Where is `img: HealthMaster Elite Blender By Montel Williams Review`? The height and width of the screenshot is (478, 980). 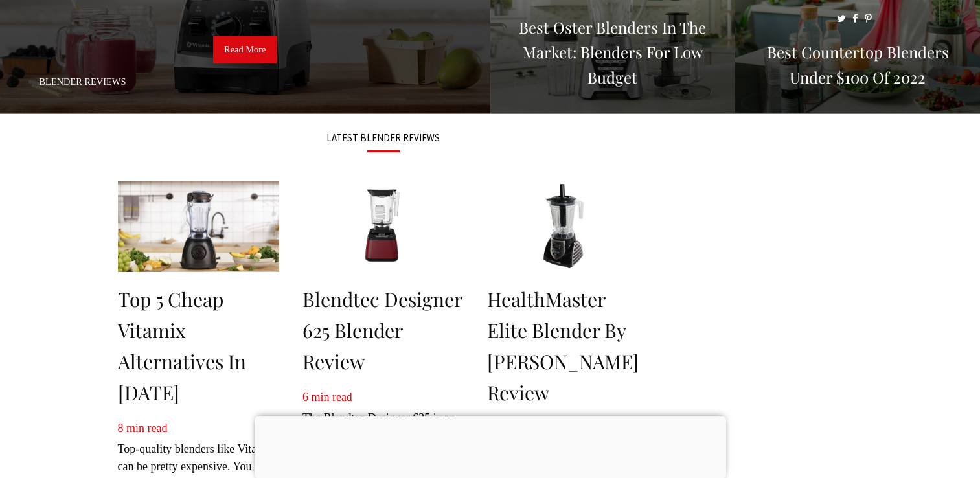 img: HealthMaster Elite Blender By Montel Williams Review is located at coordinates (567, 227).